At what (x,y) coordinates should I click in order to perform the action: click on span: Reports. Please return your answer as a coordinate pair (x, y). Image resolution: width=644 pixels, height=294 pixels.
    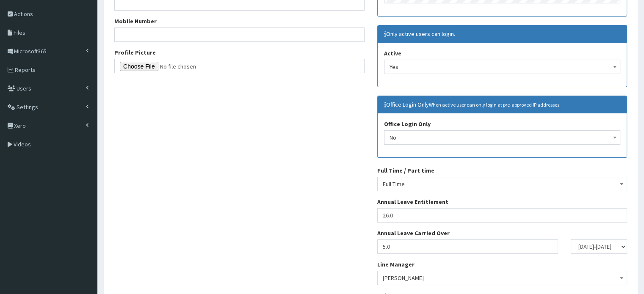
    Looking at the image, I should click on (25, 70).